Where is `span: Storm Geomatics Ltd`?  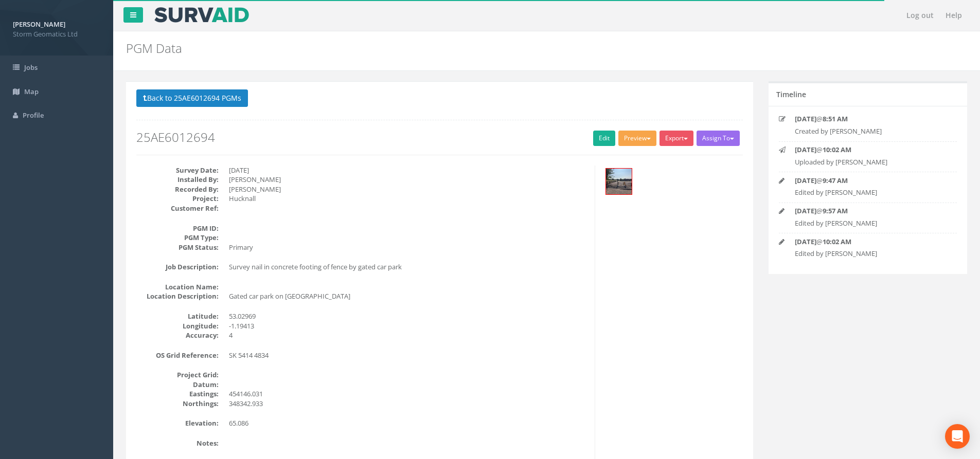
span: Storm Geomatics Ltd is located at coordinates (56, 34).